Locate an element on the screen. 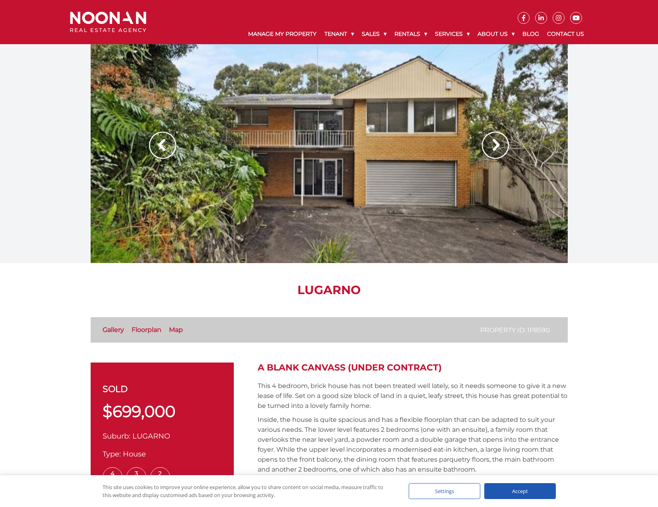 The height and width of the screenshot is (507, 658). span: 4 Bed is located at coordinates (113, 477).